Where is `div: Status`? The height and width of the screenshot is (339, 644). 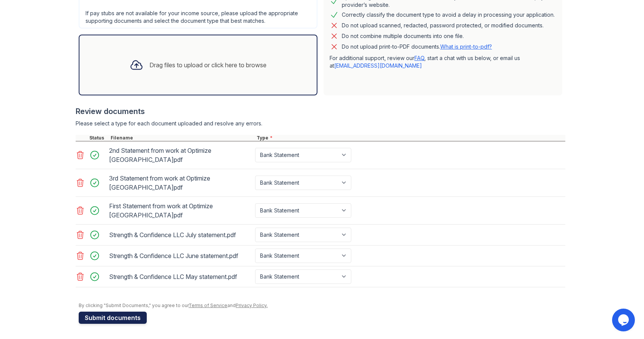 div: Status is located at coordinates (98, 138).